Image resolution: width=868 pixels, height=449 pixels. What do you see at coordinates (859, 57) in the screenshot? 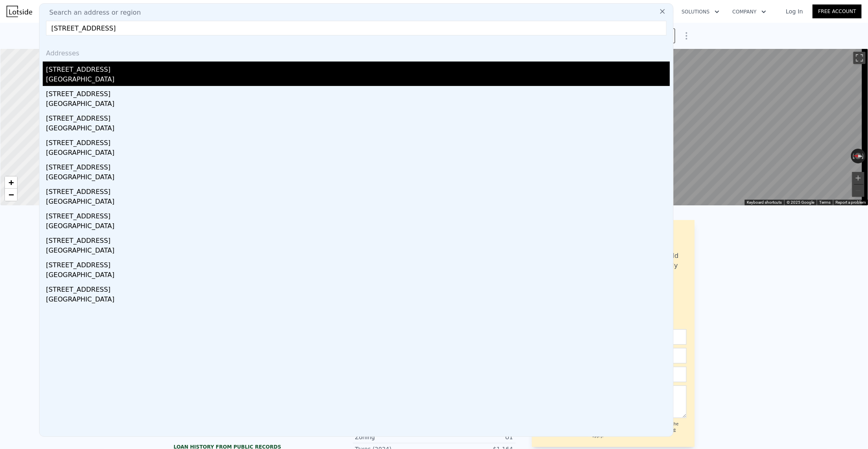
I see `button: Toggle fullscreen view` at bounding box center [859, 57].